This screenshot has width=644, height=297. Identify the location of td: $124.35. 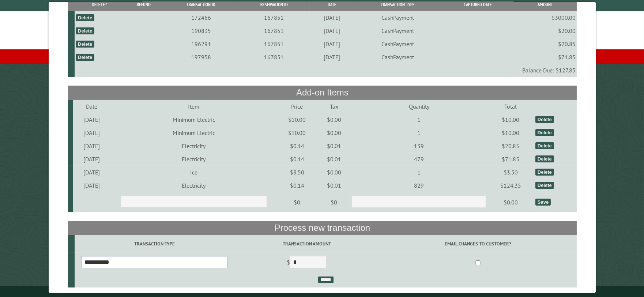
(510, 186).